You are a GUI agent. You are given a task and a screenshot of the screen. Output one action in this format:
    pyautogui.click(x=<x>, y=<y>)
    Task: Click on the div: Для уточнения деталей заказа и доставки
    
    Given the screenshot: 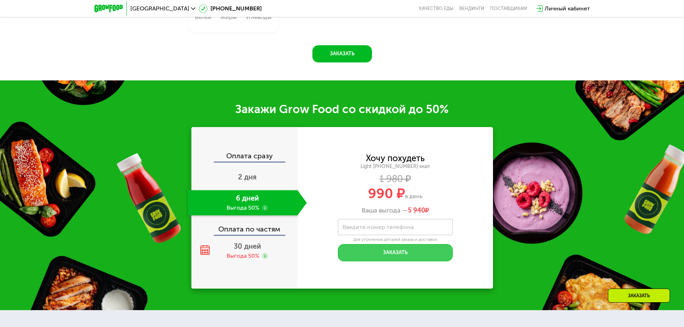 What is the action you would take?
    pyautogui.click(x=395, y=240)
    